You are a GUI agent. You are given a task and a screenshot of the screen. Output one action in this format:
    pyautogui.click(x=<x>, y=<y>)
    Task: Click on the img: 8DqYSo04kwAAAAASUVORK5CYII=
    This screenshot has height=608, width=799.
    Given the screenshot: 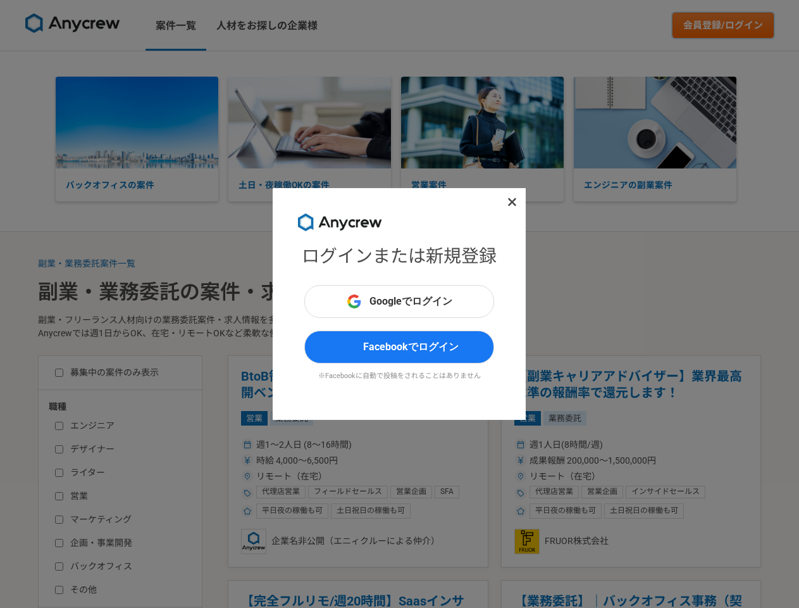 What is the action you would take?
    pyautogui.click(x=340, y=222)
    